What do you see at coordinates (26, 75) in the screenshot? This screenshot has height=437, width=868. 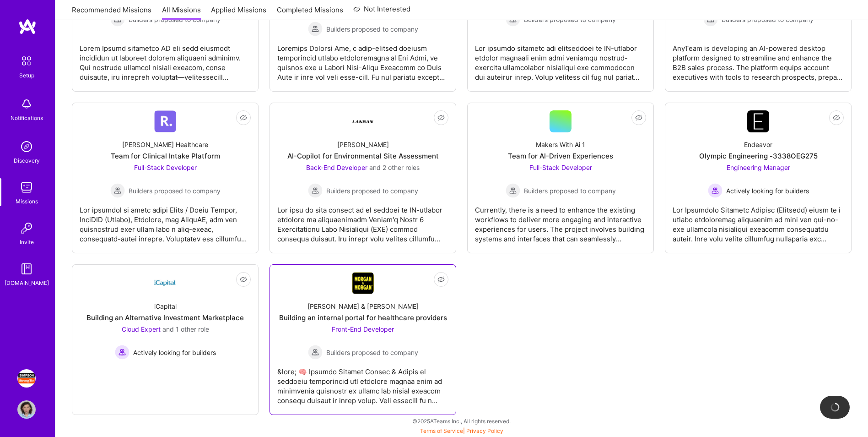 I see `div: Setup` at bounding box center [26, 75].